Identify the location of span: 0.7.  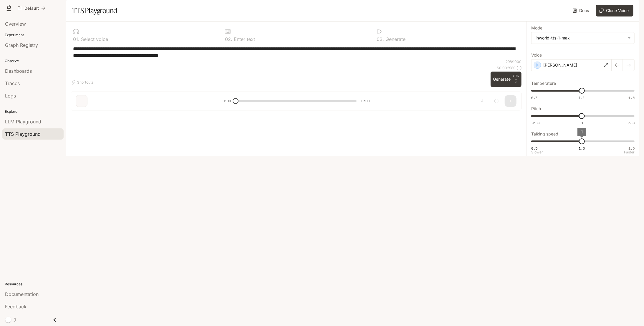
(534, 97).